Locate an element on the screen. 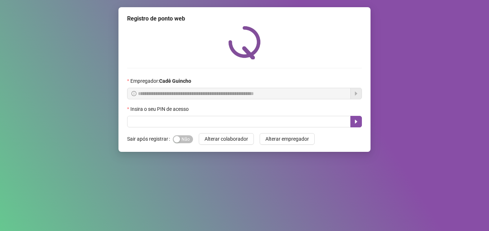  button: Alterar colaborador is located at coordinates (226, 139).